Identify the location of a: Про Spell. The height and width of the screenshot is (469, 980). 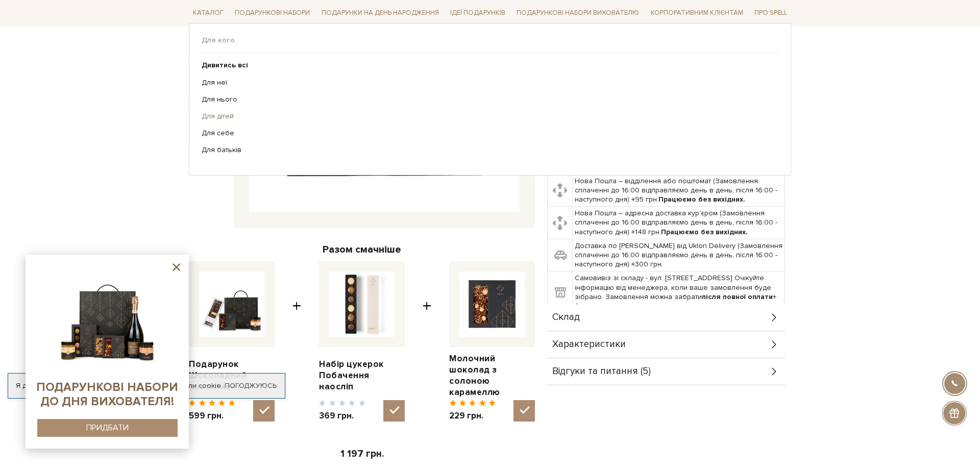
(771, 13).